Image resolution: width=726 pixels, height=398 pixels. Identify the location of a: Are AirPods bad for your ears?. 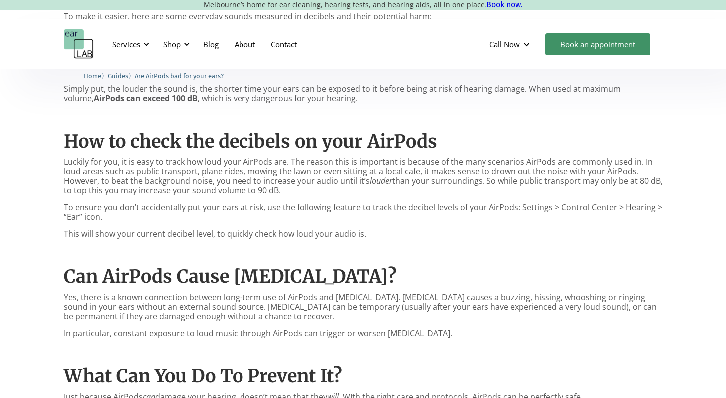
(179, 75).